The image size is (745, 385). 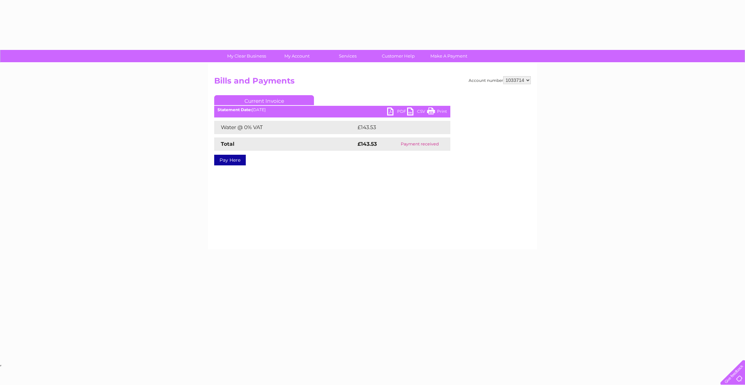 I want to click on a: Current Invoice, so click(x=264, y=100).